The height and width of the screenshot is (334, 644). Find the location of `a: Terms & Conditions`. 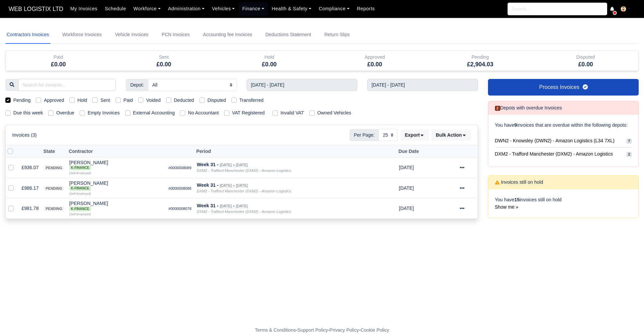

a: Terms & Conditions is located at coordinates (275, 330).